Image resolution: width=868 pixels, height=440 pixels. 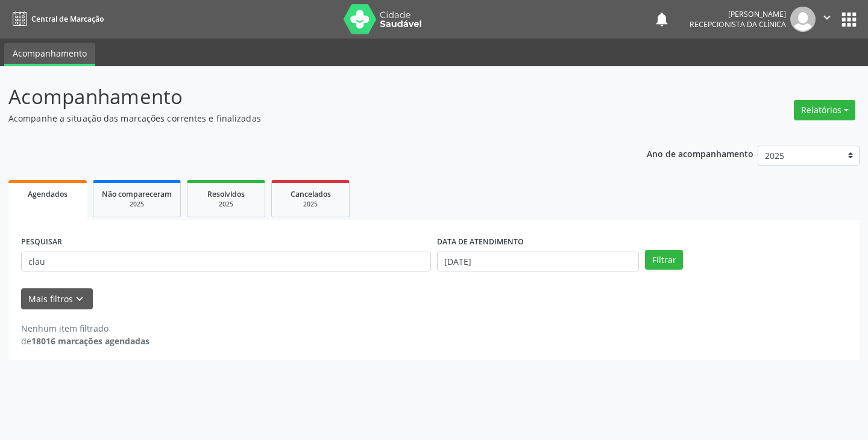 What do you see at coordinates (48, 194) in the screenshot?
I see `span: Agendados` at bounding box center [48, 194].